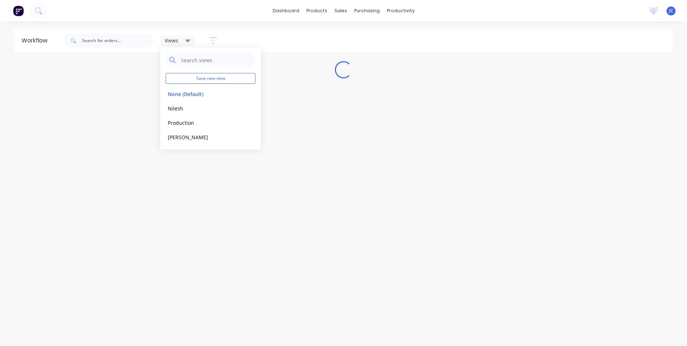 The width and height of the screenshot is (687, 346). Describe the element at coordinates (204, 94) in the screenshot. I see `button: None (Default)` at that location.